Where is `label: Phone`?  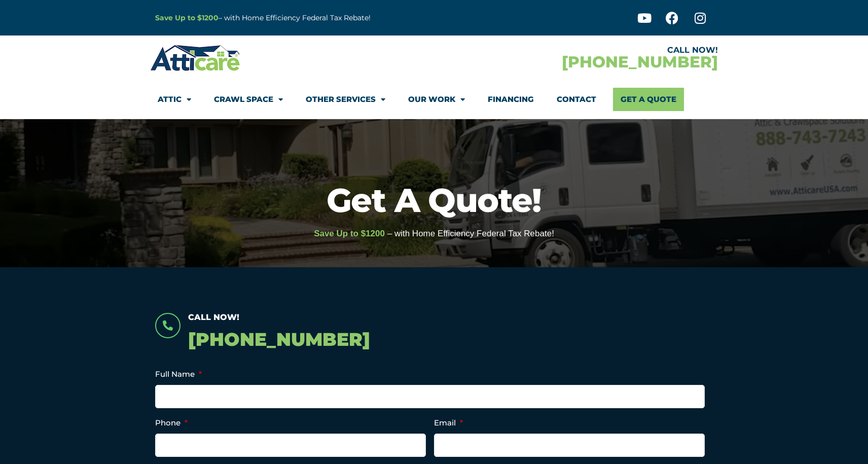
label: Phone is located at coordinates (171, 422).